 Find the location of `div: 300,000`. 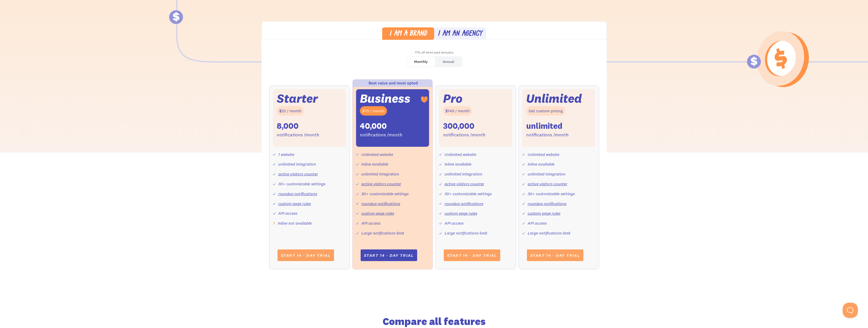

div: 300,000 is located at coordinates (459, 126).